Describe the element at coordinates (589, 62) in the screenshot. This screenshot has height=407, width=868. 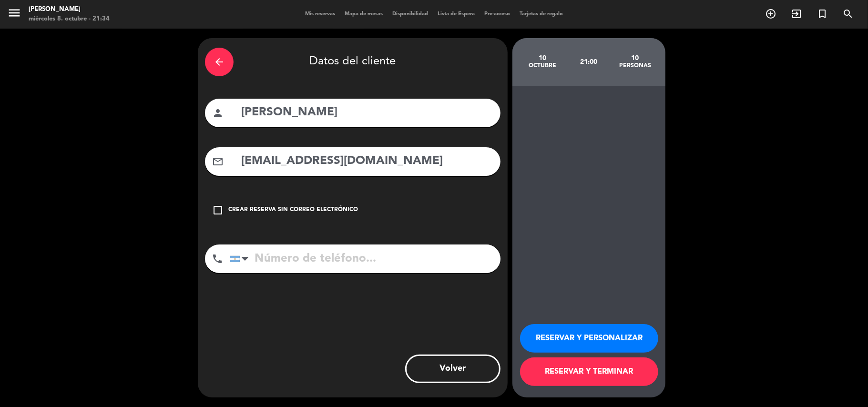
I see `div: 21:00` at that location.